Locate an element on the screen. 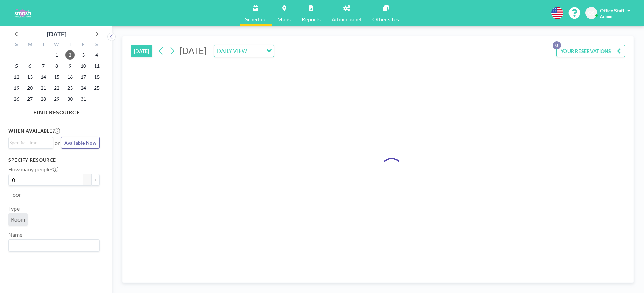 This screenshot has width=644, height=293. span: Other sites is located at coordinates (385, 19).